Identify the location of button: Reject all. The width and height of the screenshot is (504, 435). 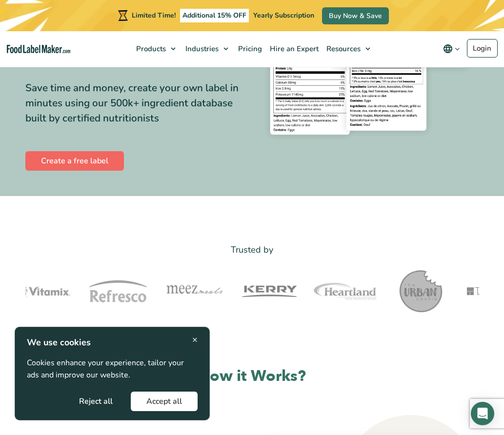
(96, 402).